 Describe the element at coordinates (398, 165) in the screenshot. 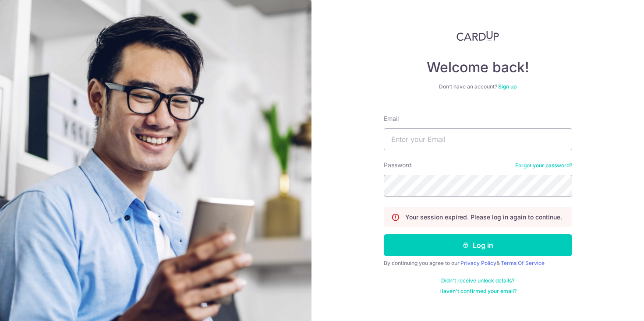

I see `label: Password` at that location.